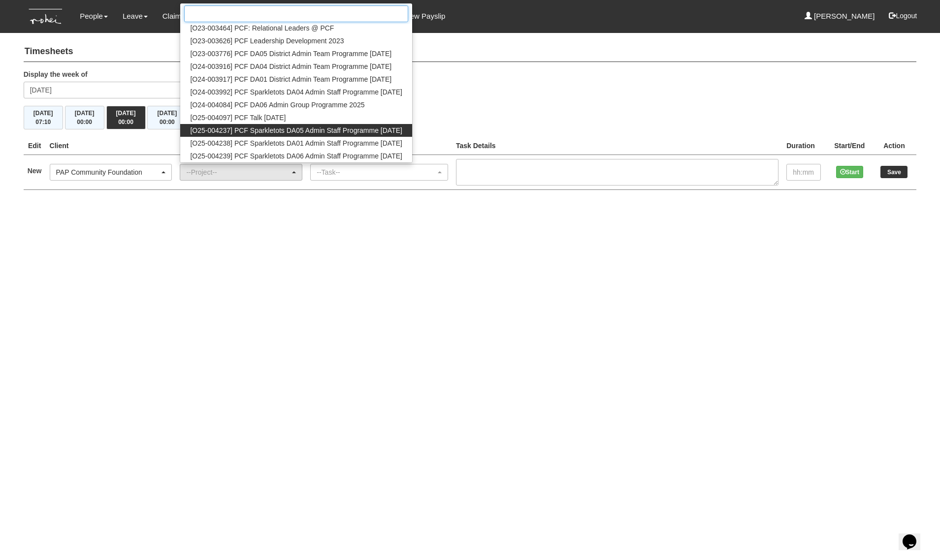 This screenshot has width=940, height=560. What do you see at coordinates (424, 16) in the screenshot?
I see `a: View Payslip` at bounding box center [424, 16].